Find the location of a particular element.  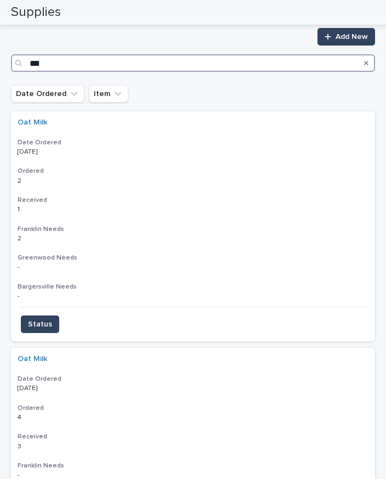

button: Date Ordered is located at coordinates (48, 94).